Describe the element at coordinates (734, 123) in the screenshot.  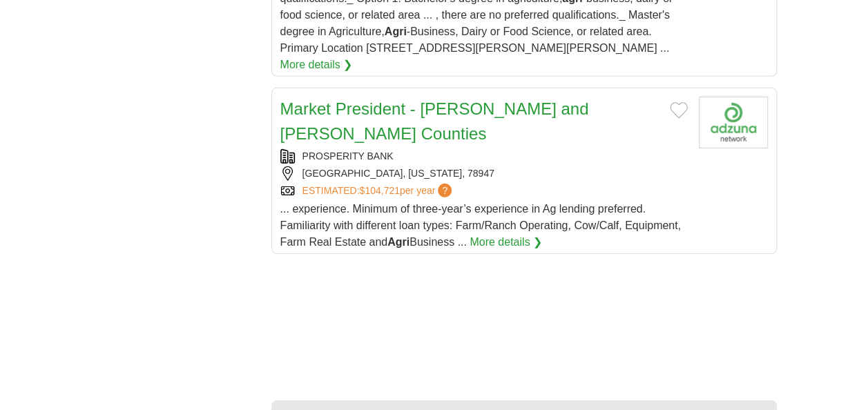
I see `img: Company logo` at that location.